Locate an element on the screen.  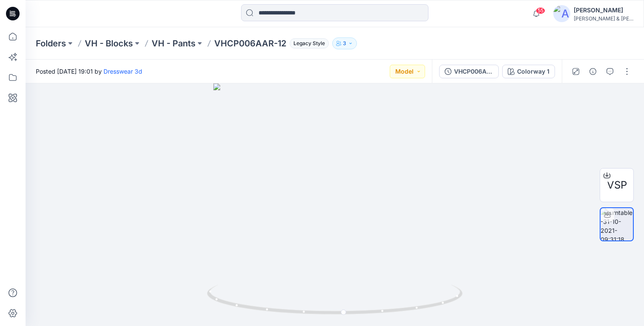
span: Legacy Style is located at coordinates (309, 43).